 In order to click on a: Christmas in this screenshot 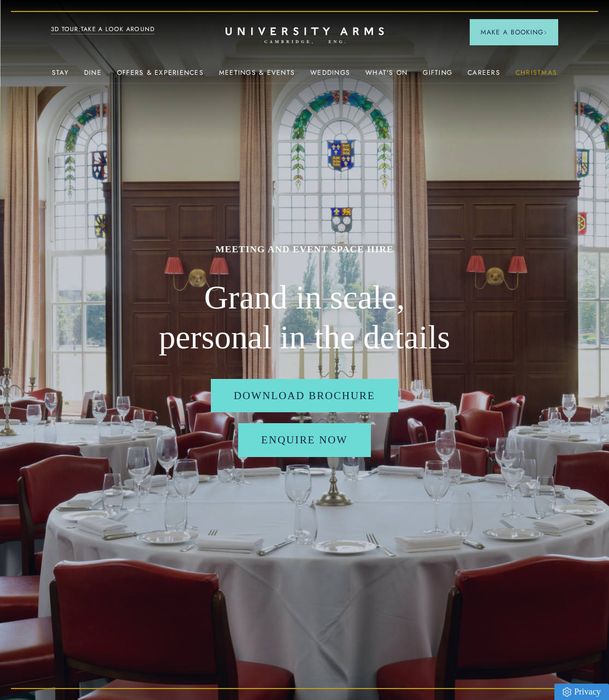, I will do `click(536, 76)`.